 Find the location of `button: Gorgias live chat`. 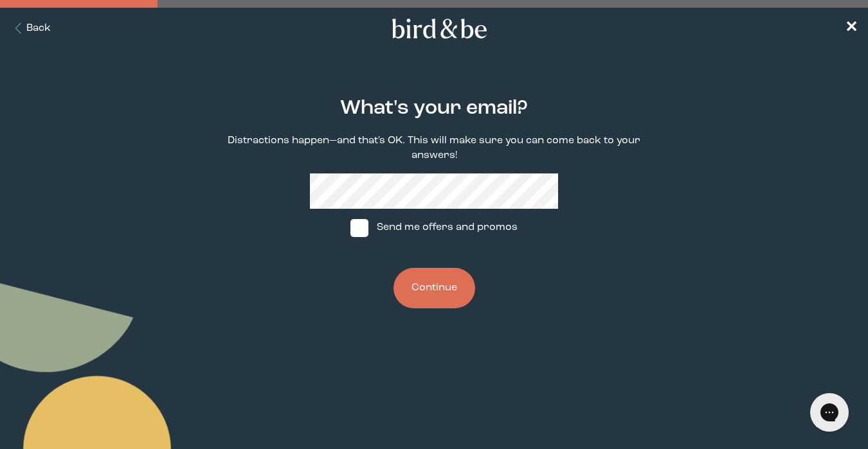

button: Gorgias live chat is located at coordinates (25, 24).